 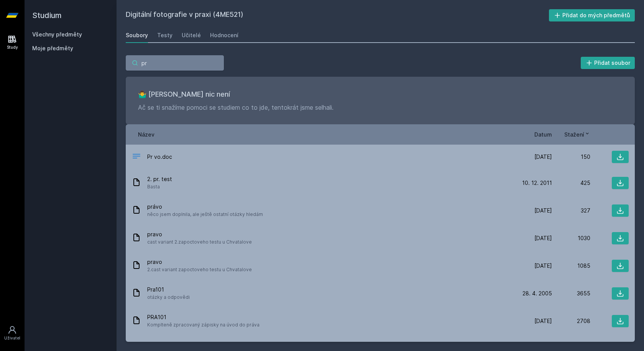 I want to click on div: Hodnocení, so click(x=224, y=36).